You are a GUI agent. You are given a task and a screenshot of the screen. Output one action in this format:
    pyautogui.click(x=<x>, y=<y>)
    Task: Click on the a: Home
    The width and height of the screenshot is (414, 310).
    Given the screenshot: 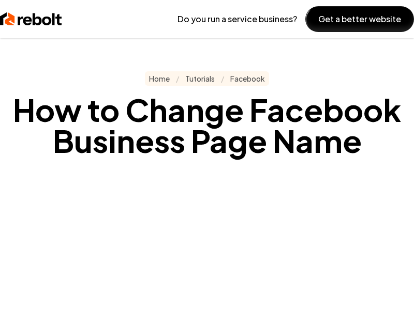 What is the action you would take?
    pyautogui.click(x=159, y=79)
    